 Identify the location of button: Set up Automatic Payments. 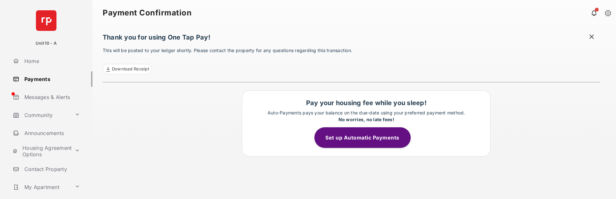
(362, 137).